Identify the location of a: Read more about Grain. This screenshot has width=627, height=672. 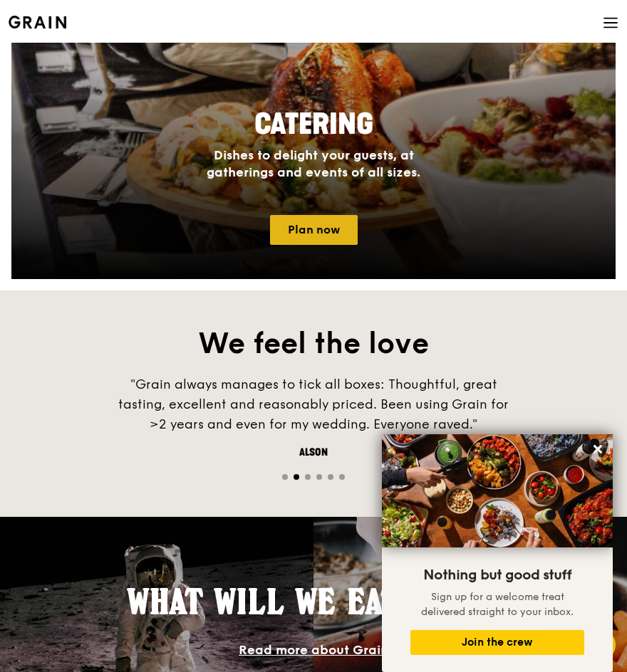
(313, 650).